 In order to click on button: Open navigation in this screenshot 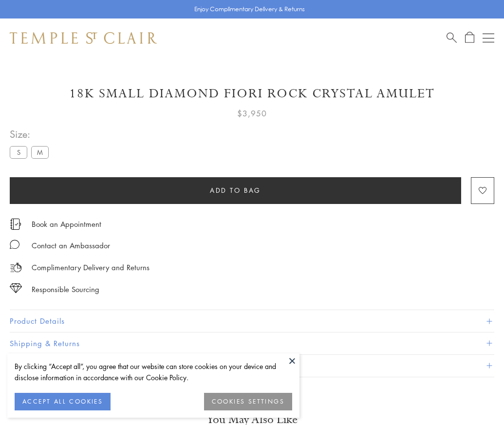, I will do `click(488, 38)`.